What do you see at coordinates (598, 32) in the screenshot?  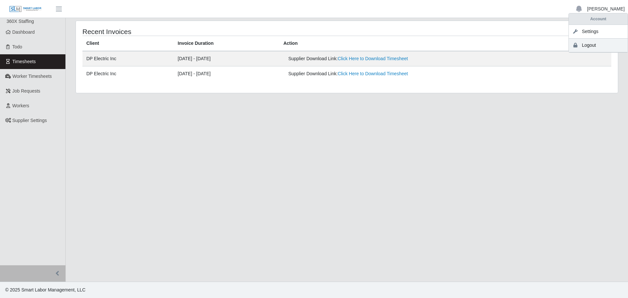 I see `a: Settings` at bounding box center [598, 32].